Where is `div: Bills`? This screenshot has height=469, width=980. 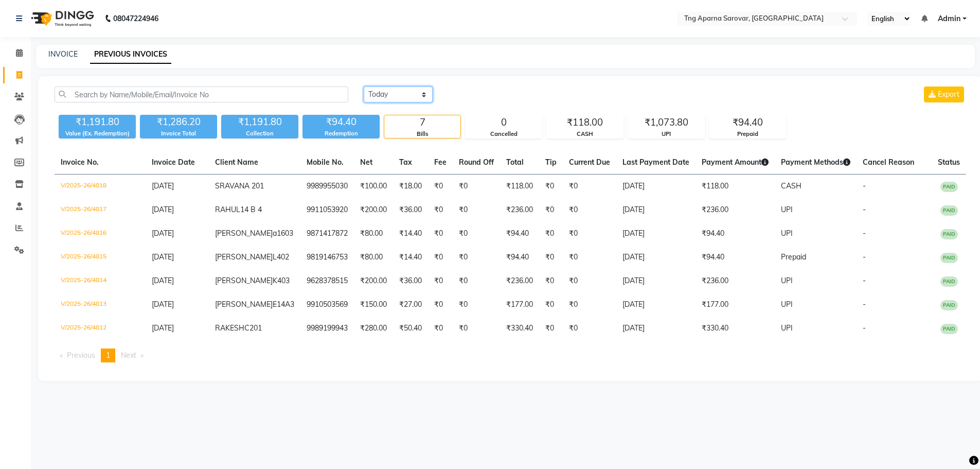 div: Bills is located at coordinates (422, 134).